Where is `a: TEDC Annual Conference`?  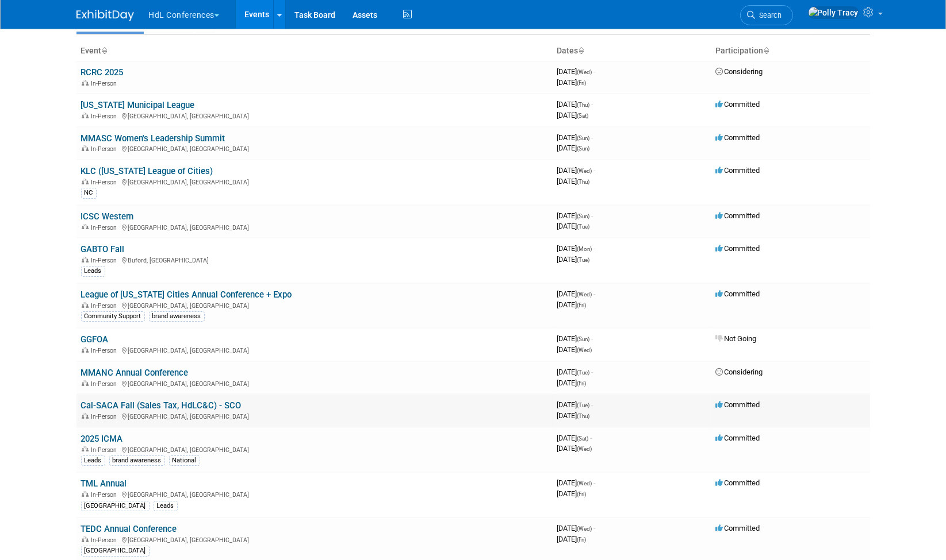 a: TEDC Annual Conference is located at coordinates (129, 529).